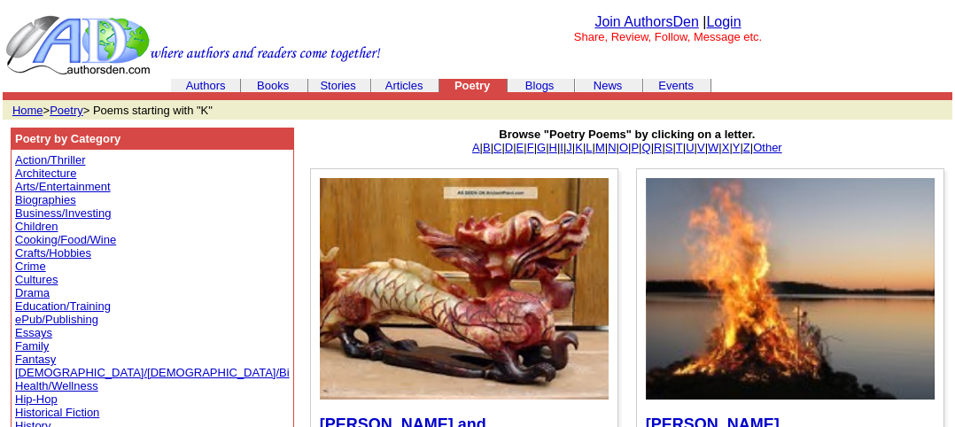  I want to click on a: Health/Wellness, so click(57, 385).